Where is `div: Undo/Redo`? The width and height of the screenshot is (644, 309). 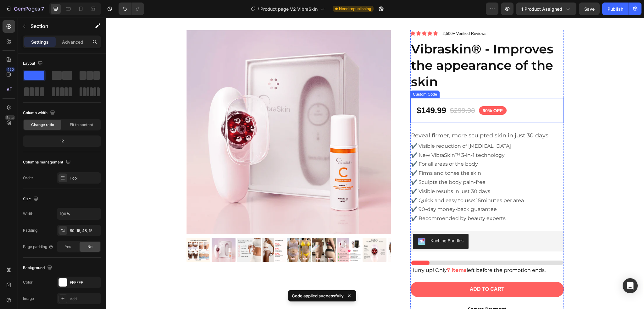 div: Undo/Redo is located at coordinates (131, 9).